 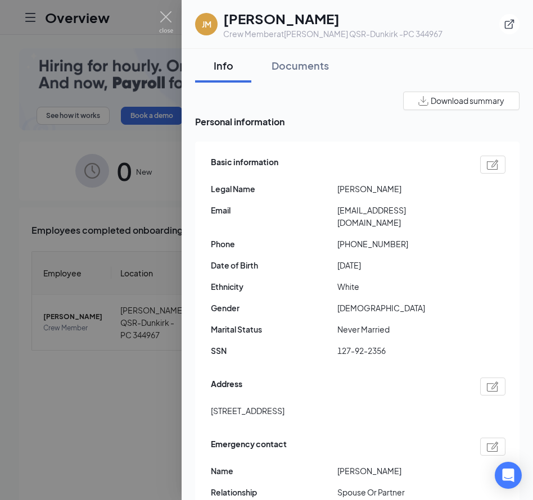 I want to click on span: Date of Birth, so click(x=274, y=265).